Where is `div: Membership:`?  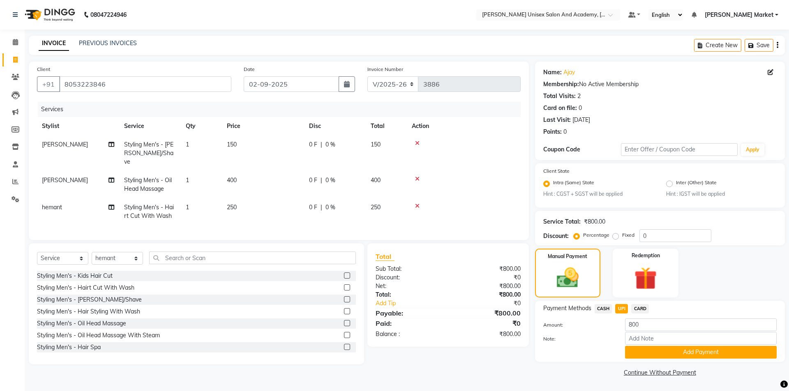
div: Membership: is located at coordinates (561, 84).